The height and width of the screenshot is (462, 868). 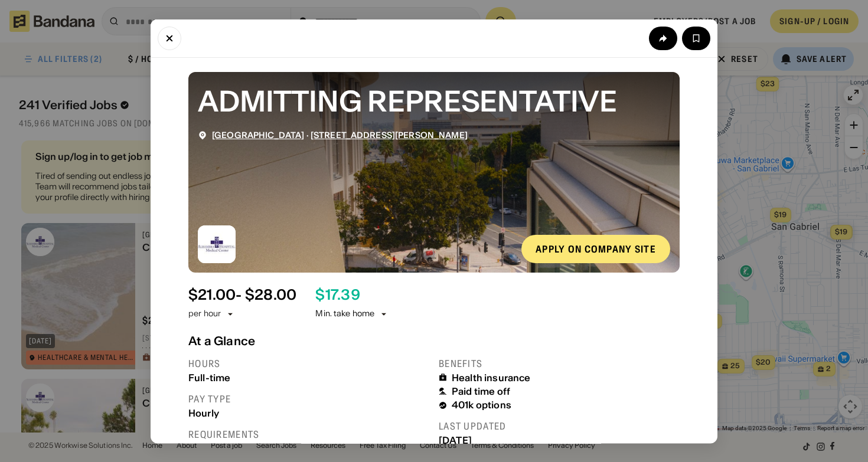 What do you see at coordinates (338, 294) in the screenshot?
I see `div: $ 17.39` at bounding box center [338, 294].